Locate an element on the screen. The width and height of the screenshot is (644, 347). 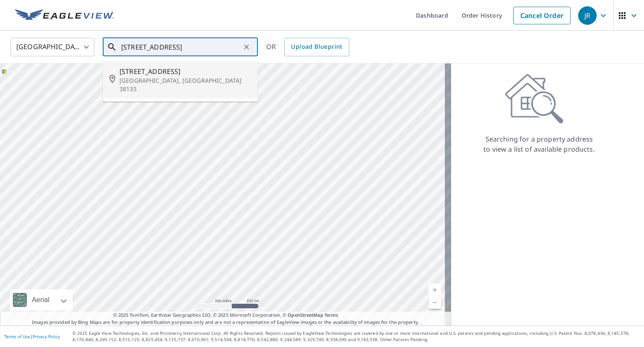
a: Terms of Use is located at coordinates (17, 336).